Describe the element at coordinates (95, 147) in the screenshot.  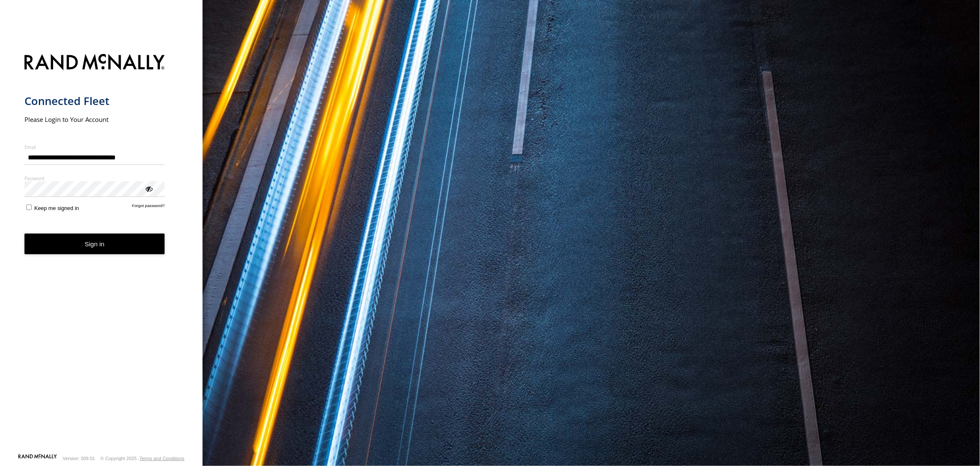
I see `label: Email` at that location.